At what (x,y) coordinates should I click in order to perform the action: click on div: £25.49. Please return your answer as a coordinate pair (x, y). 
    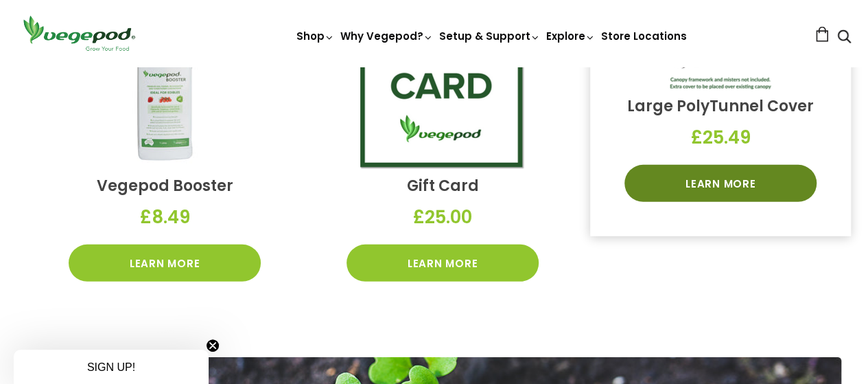
    Looking at the image, I should click on (720, 137).